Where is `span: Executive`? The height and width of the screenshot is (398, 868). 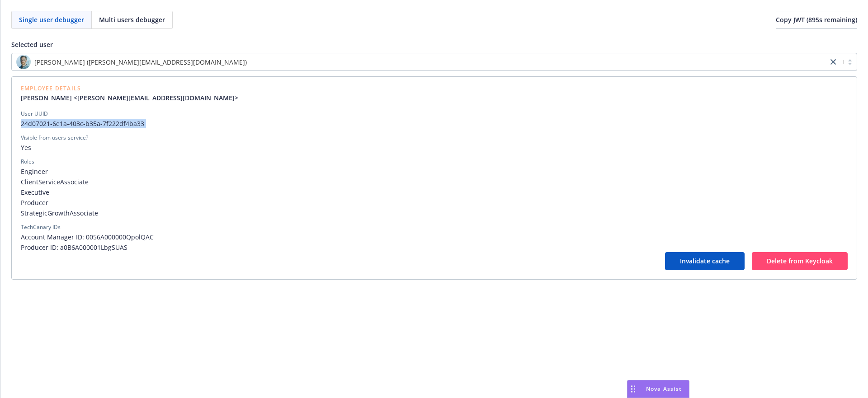
span: Executive is located at coordinates (434, 192).